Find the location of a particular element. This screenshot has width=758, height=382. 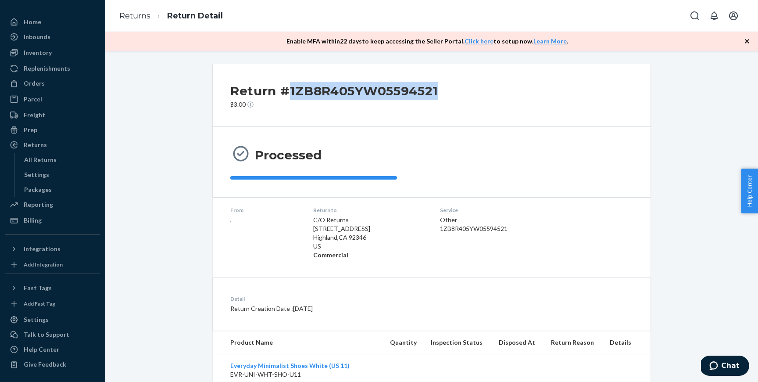

div: Freight is located at coordinates (34, 115).